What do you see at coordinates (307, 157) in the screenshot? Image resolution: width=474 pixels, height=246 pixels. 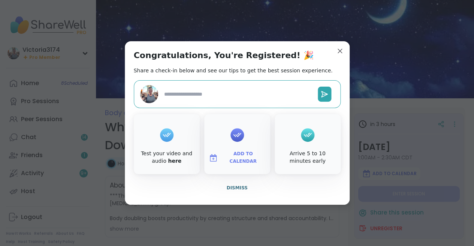 I see `div: Arrive 5 to 10 minutes early` at bounding box center [307, 157].